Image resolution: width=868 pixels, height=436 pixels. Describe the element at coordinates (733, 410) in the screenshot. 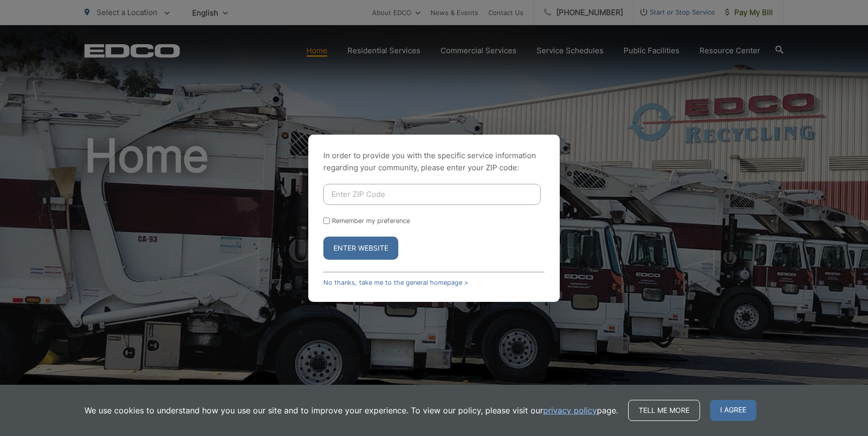

I see `span: I agree` at that location.